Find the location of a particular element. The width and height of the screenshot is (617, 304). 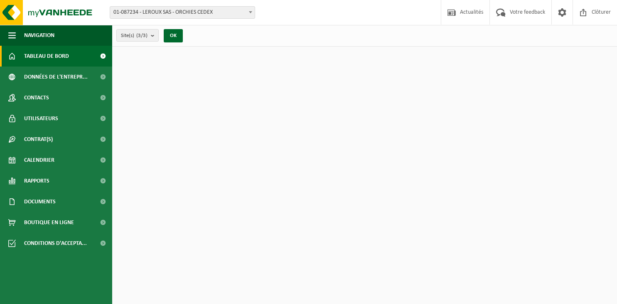

span: Boutique en ligne is located at coordinates (49, 222).